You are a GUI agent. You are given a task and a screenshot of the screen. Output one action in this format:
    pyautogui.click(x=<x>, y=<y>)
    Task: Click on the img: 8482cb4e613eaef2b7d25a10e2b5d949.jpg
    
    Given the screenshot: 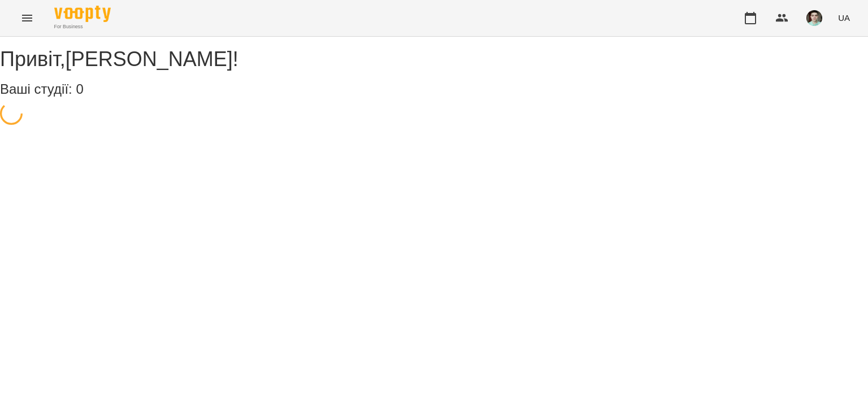 What is the action you would take?
    pyautogui.click(x=815, y=18)
    